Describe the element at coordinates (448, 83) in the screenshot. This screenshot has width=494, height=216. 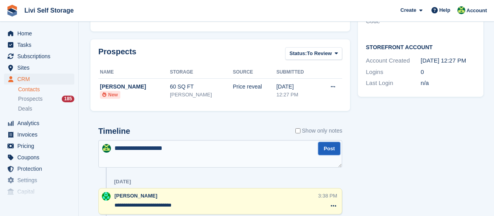
I see `div: n/a` at that location.